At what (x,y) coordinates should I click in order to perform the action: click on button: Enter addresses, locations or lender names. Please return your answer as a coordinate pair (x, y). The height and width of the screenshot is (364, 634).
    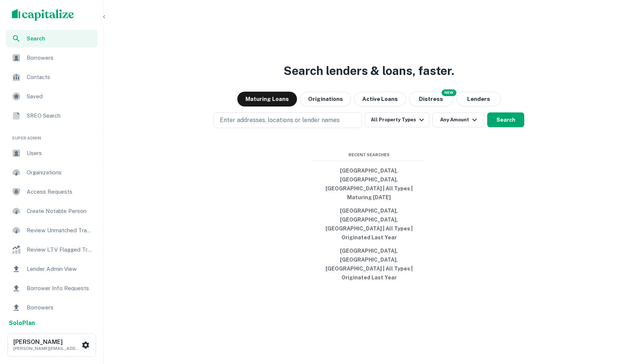
    Looking at the image, I should click on (288, 120).